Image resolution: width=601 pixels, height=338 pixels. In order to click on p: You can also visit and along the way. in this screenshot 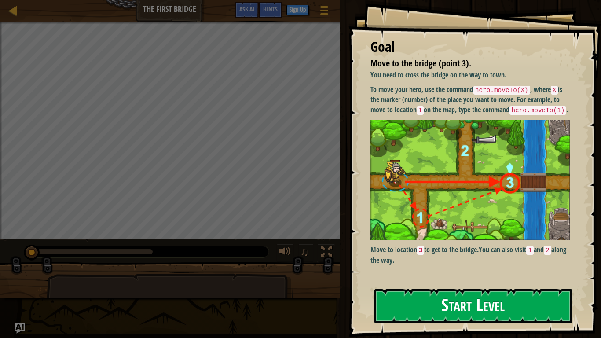, I will do `click(470, 255)`.